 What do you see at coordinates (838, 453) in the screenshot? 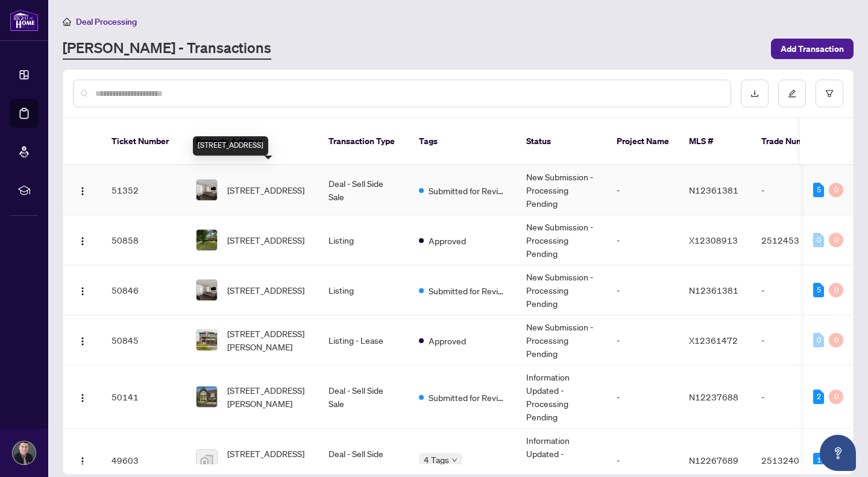
I see `button: Open asap` at bounding box center [838, 453].